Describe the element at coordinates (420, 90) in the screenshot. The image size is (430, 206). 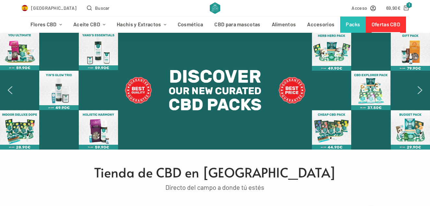
I see `div: next arrow` at that location.